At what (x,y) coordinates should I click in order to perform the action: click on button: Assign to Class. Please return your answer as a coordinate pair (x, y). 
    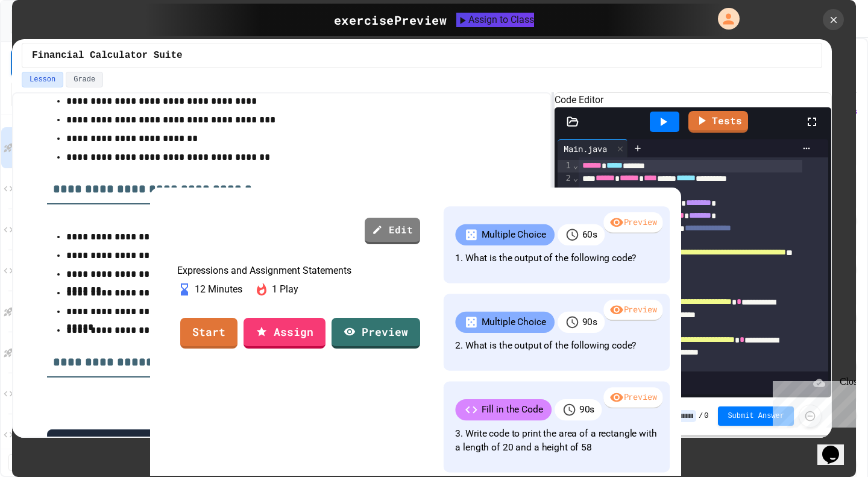
    Looking at the image, I should click on (495, 20).